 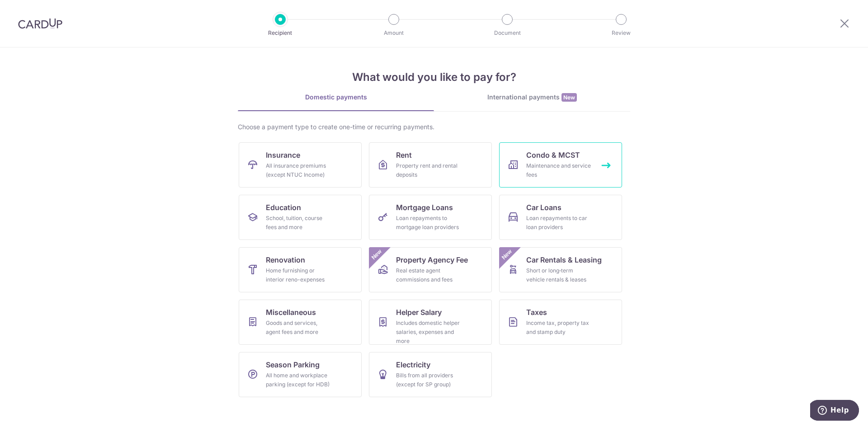 What do you see at coordinates (434, 127) in the screenshot?
I see `div: Choose a payment type to create one-time or recurring payments.` at bounding box center [434, 127].